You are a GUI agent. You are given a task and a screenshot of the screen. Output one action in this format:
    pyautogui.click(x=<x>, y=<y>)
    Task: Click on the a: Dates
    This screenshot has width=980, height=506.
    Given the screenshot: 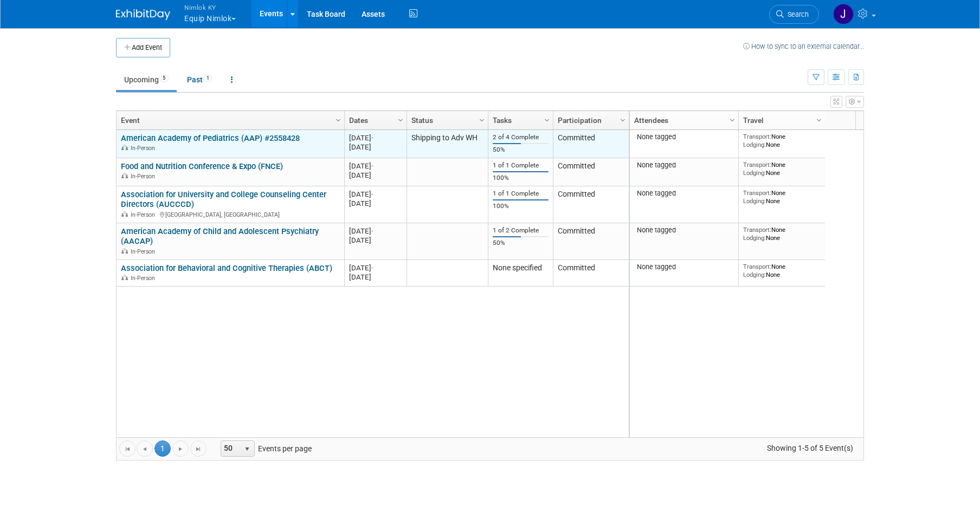 What is the action you would take?
    pyautogui.click(x=374, y=120)
    